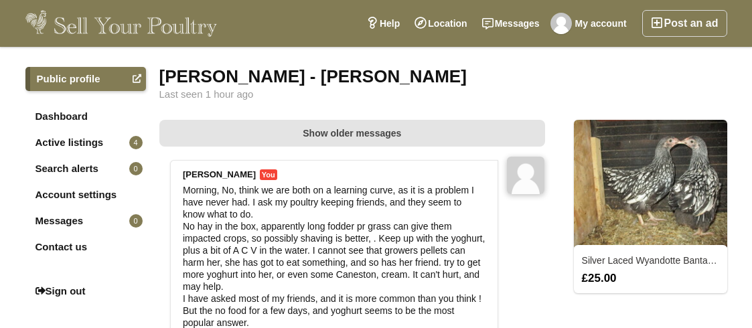  I want to click on a: Search alerts0, so click(86, 169).